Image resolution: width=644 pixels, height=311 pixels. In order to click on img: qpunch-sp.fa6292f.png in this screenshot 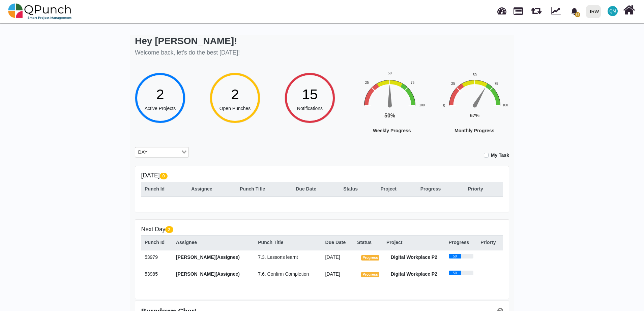, I will do `click(40, 11)`.